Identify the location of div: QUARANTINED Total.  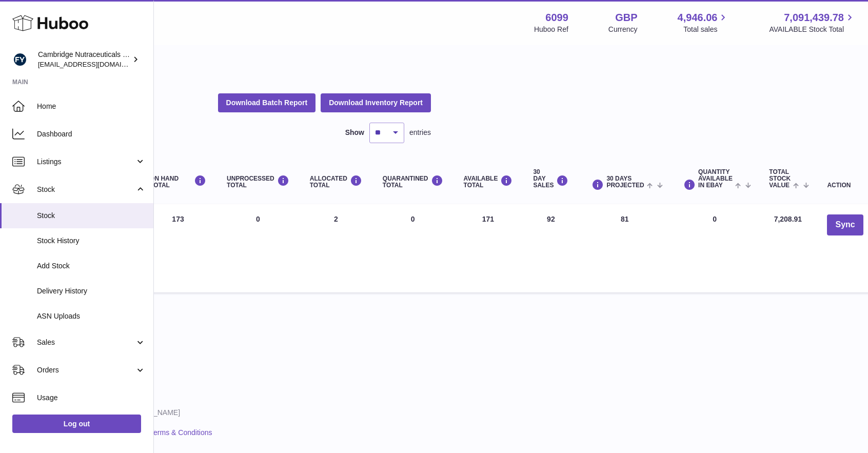
(413, 182).